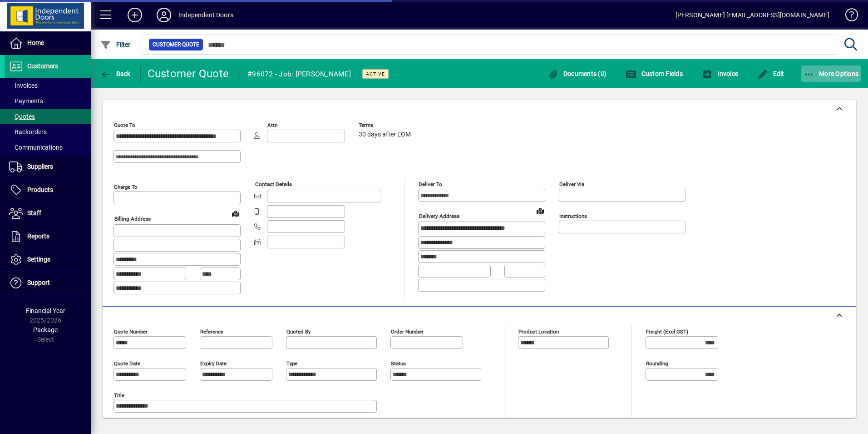 The image size is (868, 434). What do you see at coordinates (213, 363) in the screenshot?
I see `mat-label: Expiry date` at bounding box center [213, 363].